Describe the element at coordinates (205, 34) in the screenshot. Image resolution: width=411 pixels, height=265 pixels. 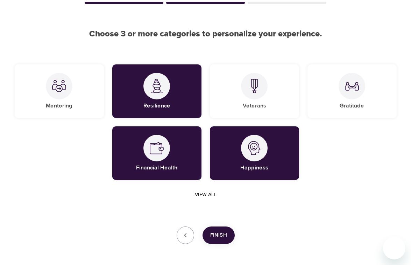
I see `h2: Choose 3 or more categories to personalize your experience.` at that location.